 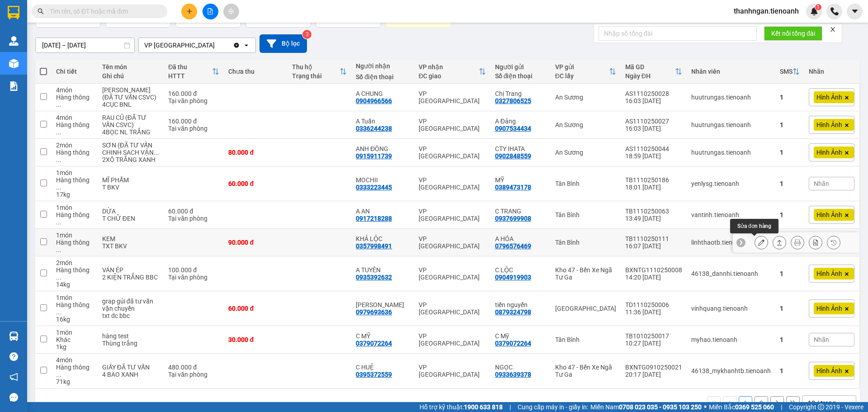 I want to click on div: A CHUNG, so click(x=383, y=93).